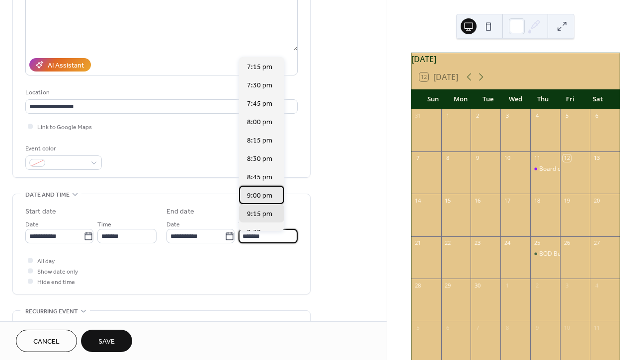  Describe the element at coordinates (418, 116) in the screenshot. I see `div: 31` at that location.